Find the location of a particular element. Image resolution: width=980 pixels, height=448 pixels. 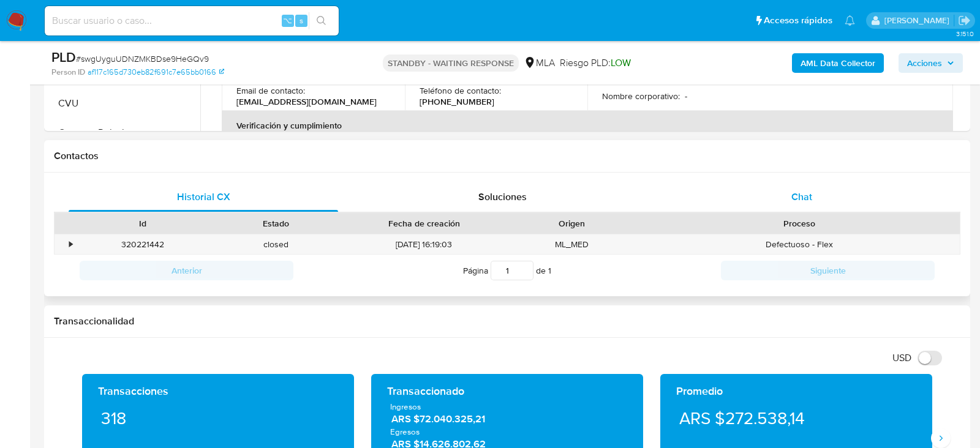

span: s is located at coordinates (302, 20).